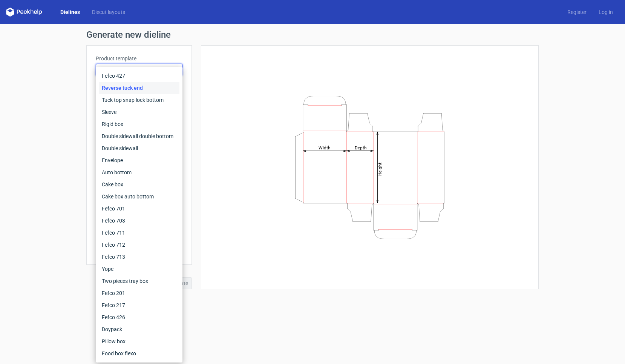 The height and width of the screenshot is (364, 625). What do you see at coordinates (139, 342) in the screenshot?
I see `div: Pillow box` at bounding box center [139, 342].